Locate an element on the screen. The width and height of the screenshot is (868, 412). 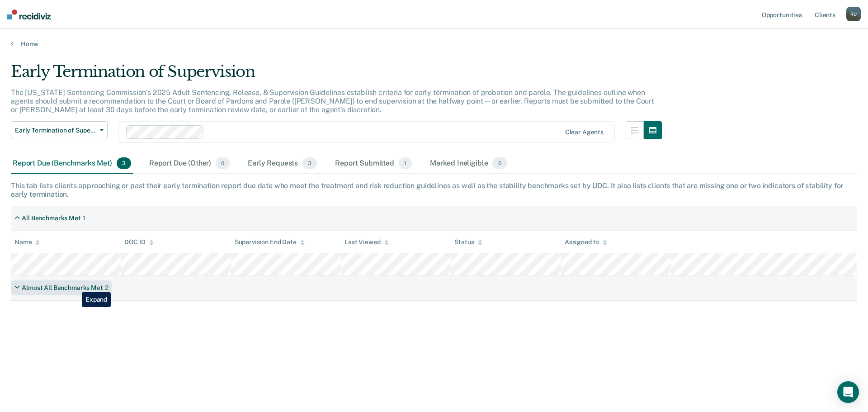
span: 1 is located at coordinates (405, 163).